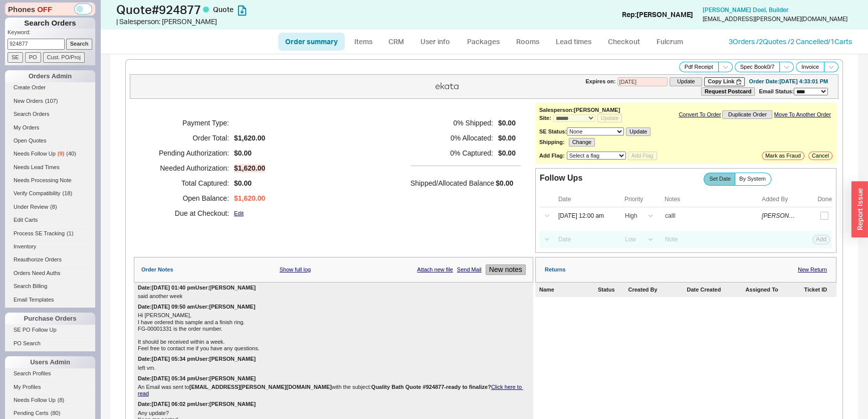 The image size is (868, 419). Describe the element at coordinates (568, 289) in the screenshot. I see `div: Name` at that location.